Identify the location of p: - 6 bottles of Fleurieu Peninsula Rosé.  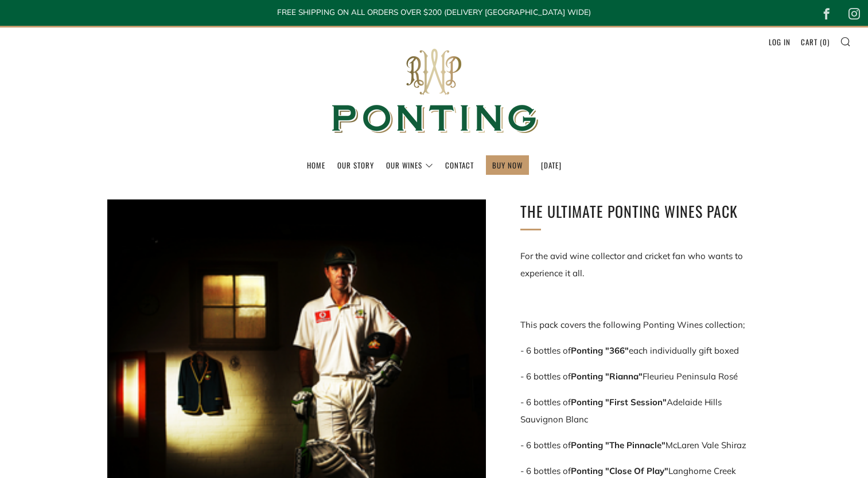
(641, 377).